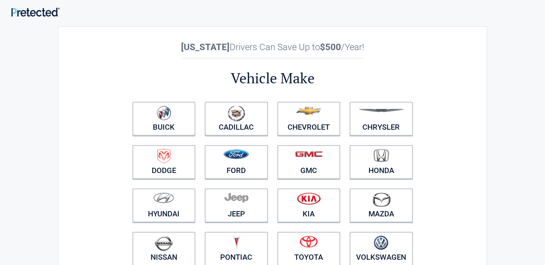  I want to click on h2: Vehicle Make, so click(273, 78).